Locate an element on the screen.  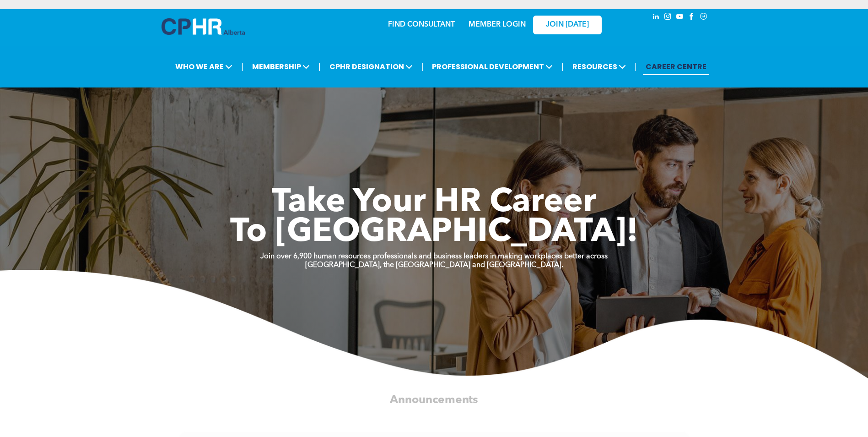
span: CPHR DESIGNATION is located at coordinates (371, 67).